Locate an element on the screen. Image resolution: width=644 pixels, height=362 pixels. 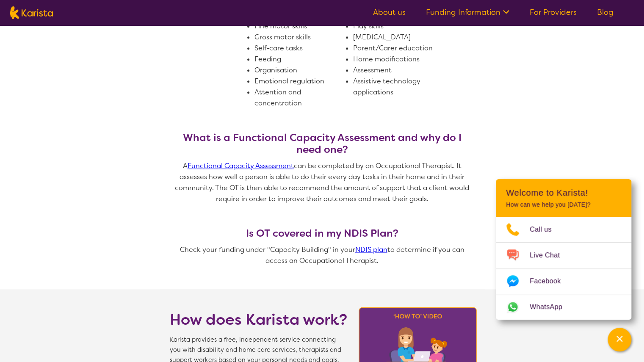
a: For Providers is located at coordinates (553, 12).